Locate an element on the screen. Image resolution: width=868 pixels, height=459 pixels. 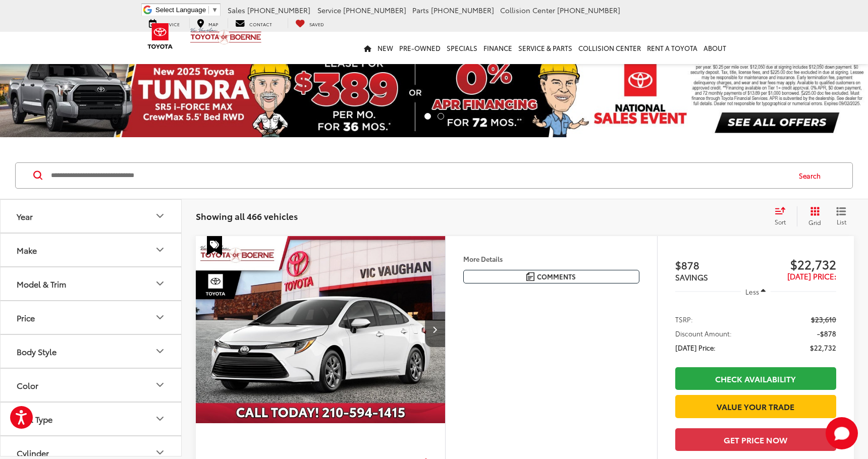
a: Home is located at coordinates (367, 48).